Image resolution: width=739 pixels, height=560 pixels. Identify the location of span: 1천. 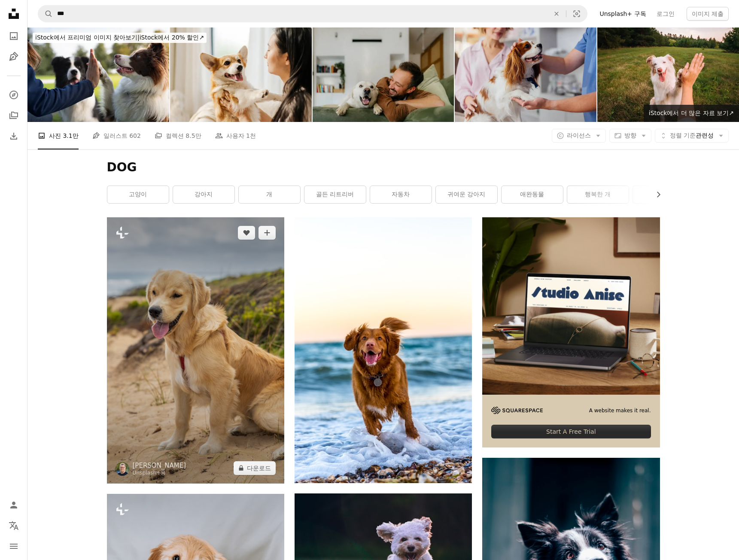
(251, 135).